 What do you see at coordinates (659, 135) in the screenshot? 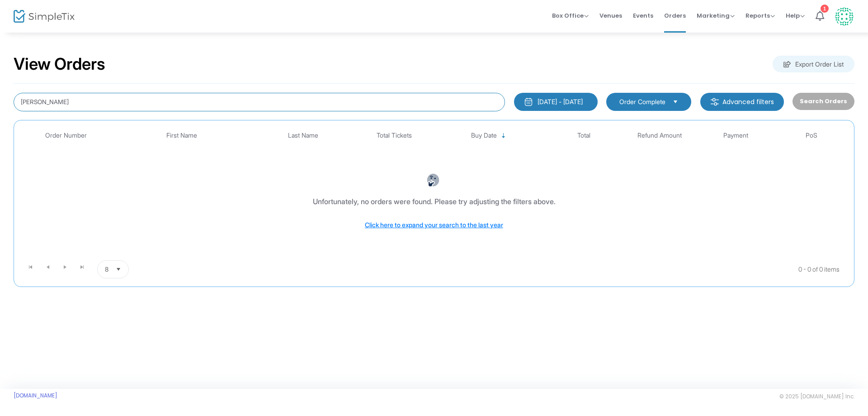
I see `th: Refund Amount` at bounding box center [659, 135].